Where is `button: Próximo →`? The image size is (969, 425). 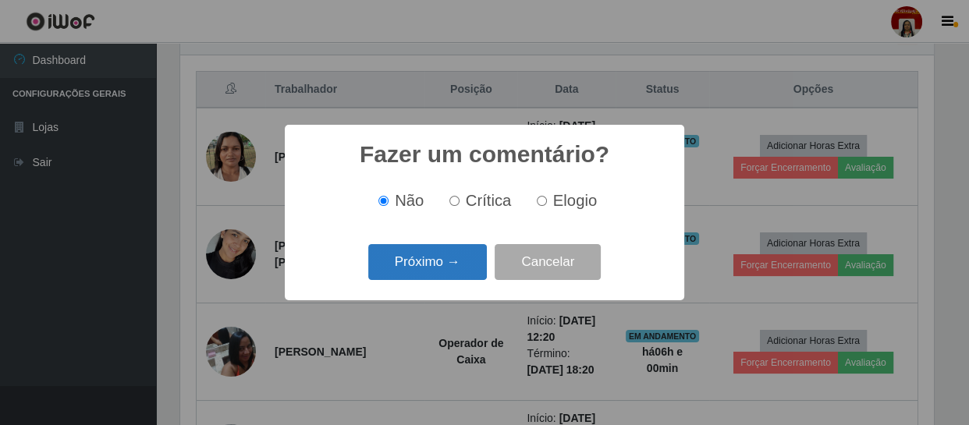
button: Próximo → is located at coordinates (428, 262).